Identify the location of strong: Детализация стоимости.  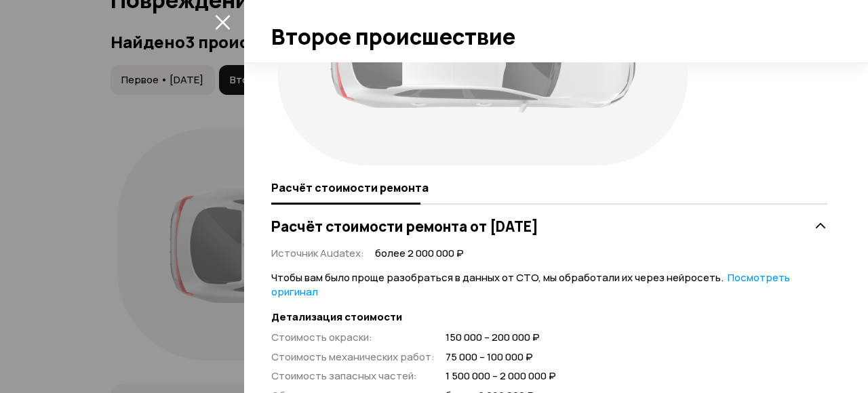
(549, 317).